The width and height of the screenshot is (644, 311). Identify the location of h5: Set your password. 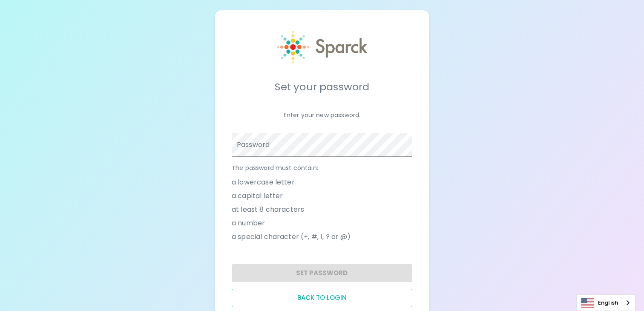
(322, 87).